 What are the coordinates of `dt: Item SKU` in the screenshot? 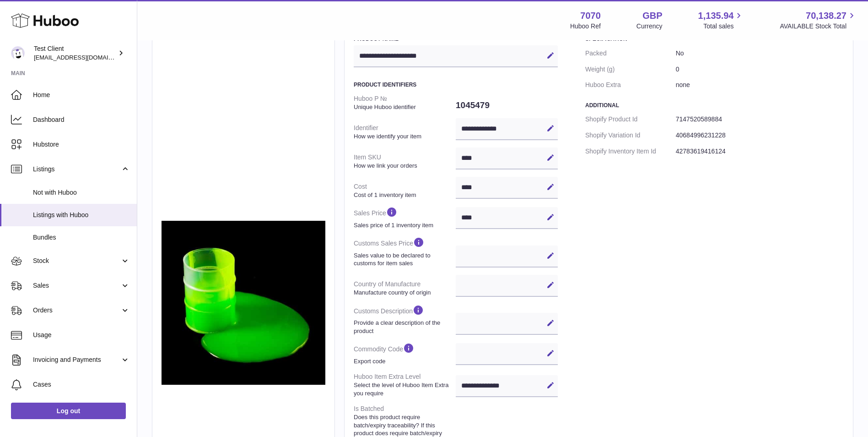 It's located at (404, 161).